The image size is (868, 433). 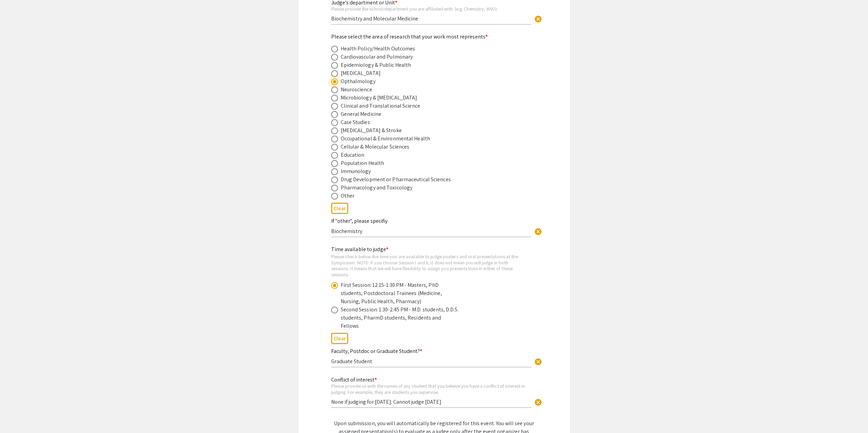 I want to click on div: First Session: 12:15-1:30 PM - Masters, PhD students, Postdoctoral Trainees (Medicine, Nursing, P..., so click(x=401, y=293).